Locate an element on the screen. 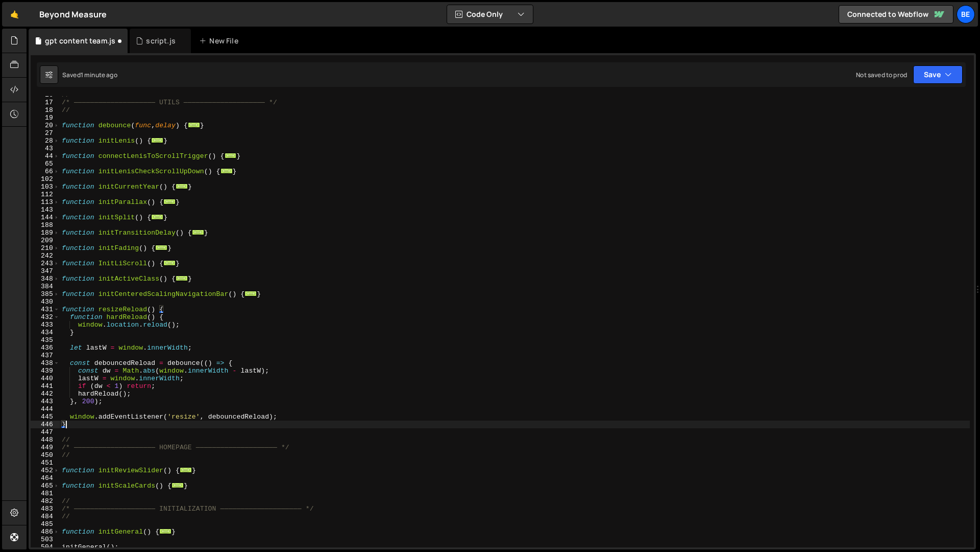 The image size is (980, 552). div: 113 is located at coordinates (45, 202).